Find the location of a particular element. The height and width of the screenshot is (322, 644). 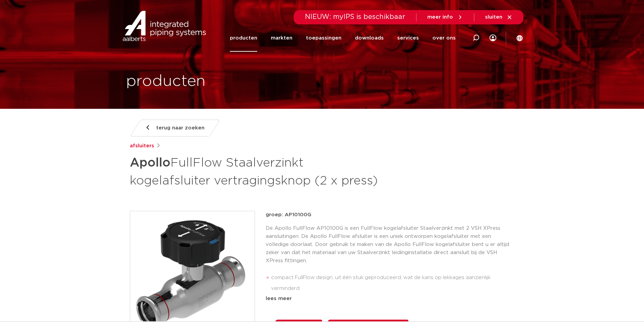

li: compact FullFlow design, uit één stuk geproduceerd, wat de kans op lekkages aanzienlijk verminderd is located at coordinates (393, 283).